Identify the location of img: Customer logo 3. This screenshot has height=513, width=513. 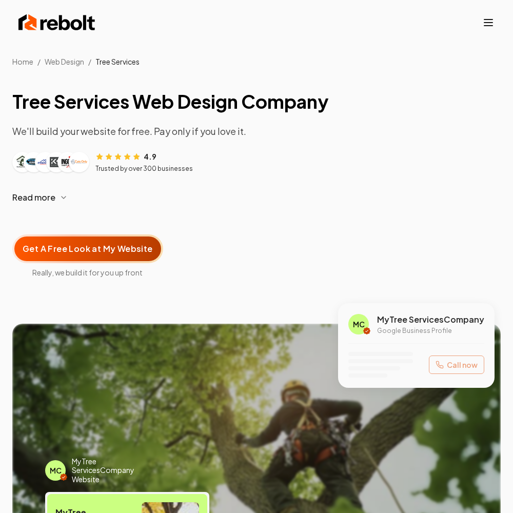
(45, 162).